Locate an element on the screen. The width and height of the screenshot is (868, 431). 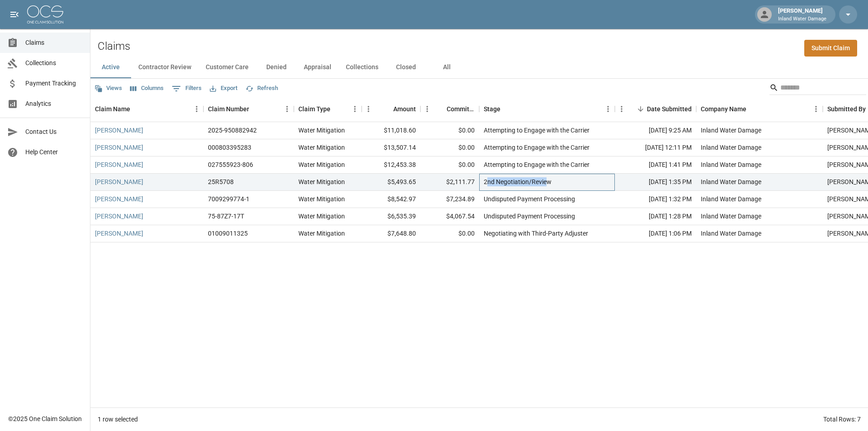
span: Payment Tracking is located at coordinates (54, 83).